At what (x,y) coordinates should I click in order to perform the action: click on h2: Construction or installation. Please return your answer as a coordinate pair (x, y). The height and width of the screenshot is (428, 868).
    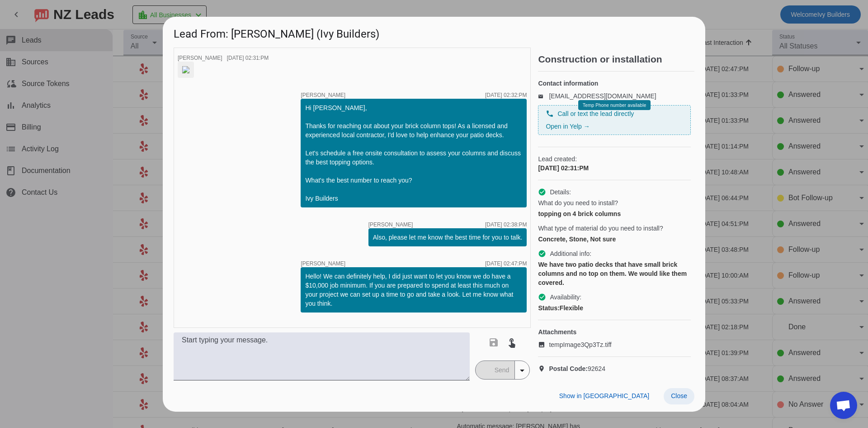
    Looking at the image, I should click on (616, 59).